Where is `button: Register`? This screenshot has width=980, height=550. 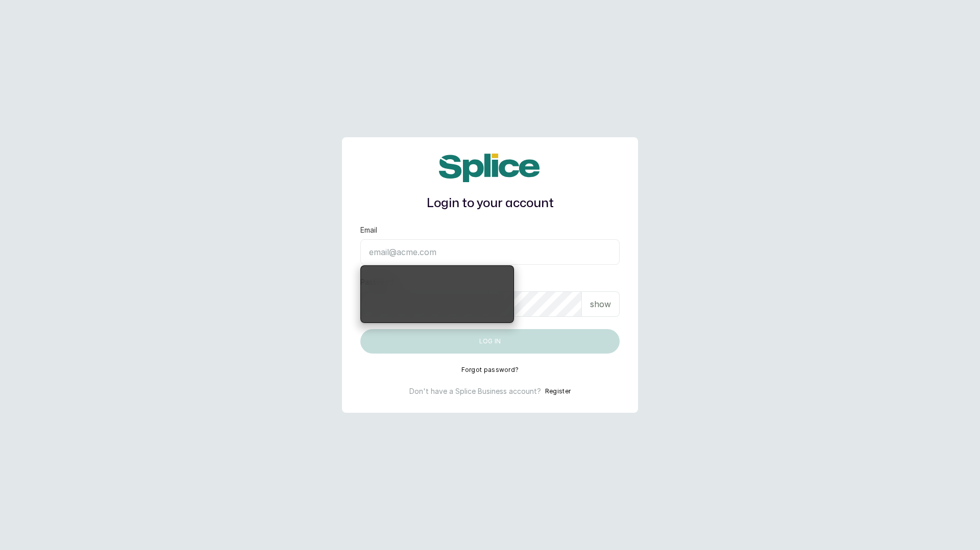
button: Register is located at coordinates (558, 391).